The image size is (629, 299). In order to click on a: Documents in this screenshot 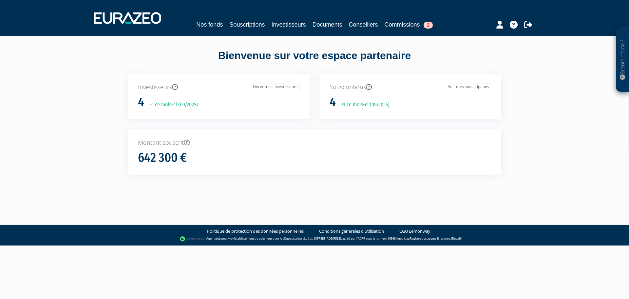, I will do `click(327, 25)`.